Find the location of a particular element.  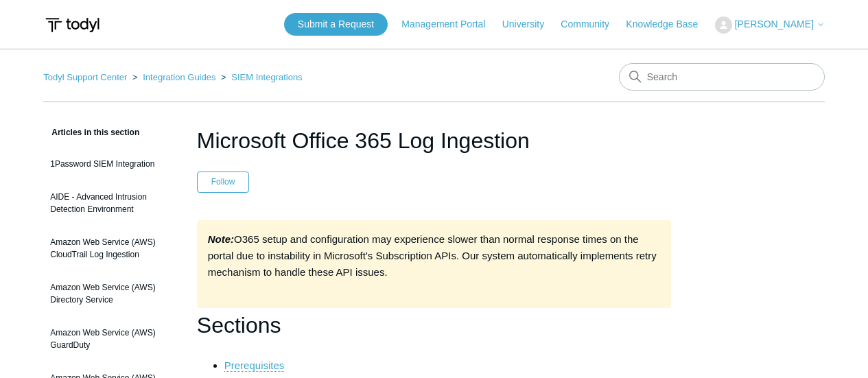

a: Amazon Web Service (AWS) CloudTrail Log Ingestion is located at coordinates (110, 248).